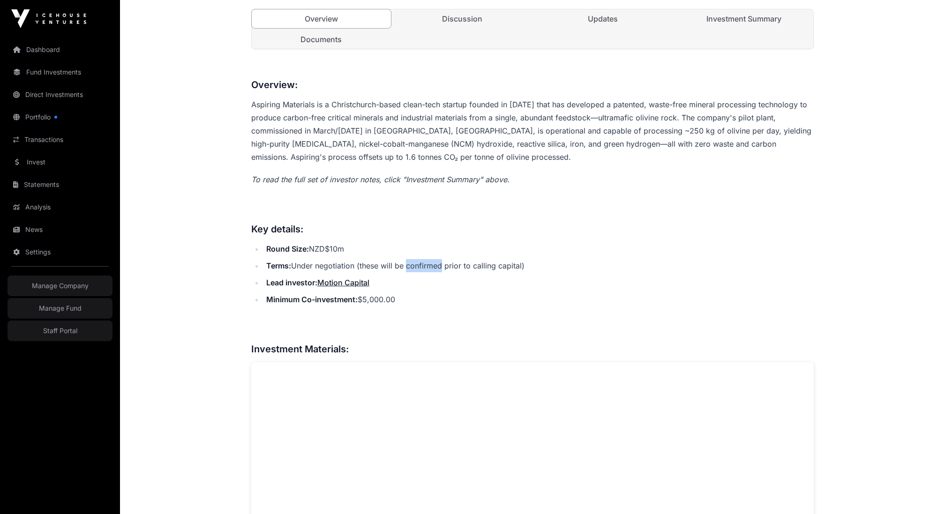 This screenshot has width=945, height=514. Describe the element at coordinates (921, 492) in the screenshot. I see `div: Chat Widget` at that location.